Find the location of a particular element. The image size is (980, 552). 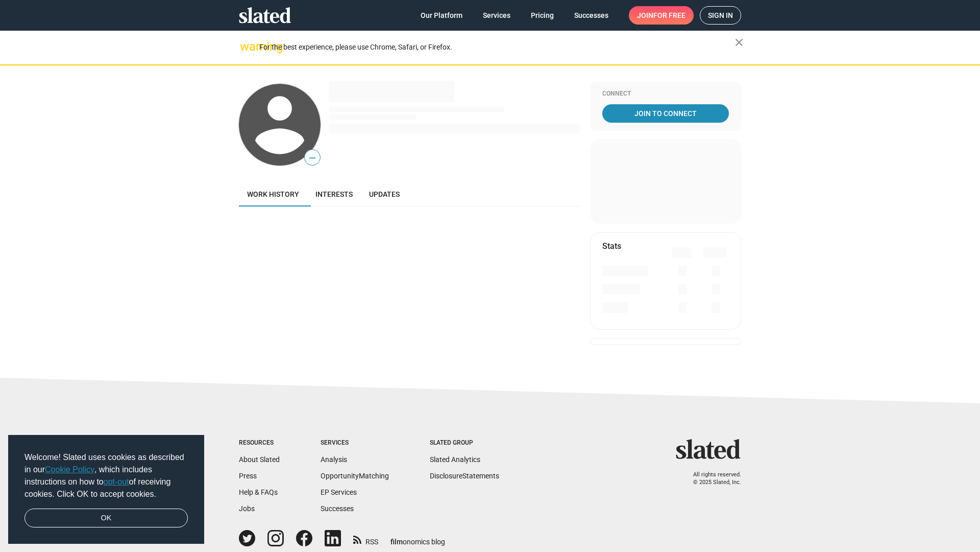

div: Resources is located at coordinates (260, 443).